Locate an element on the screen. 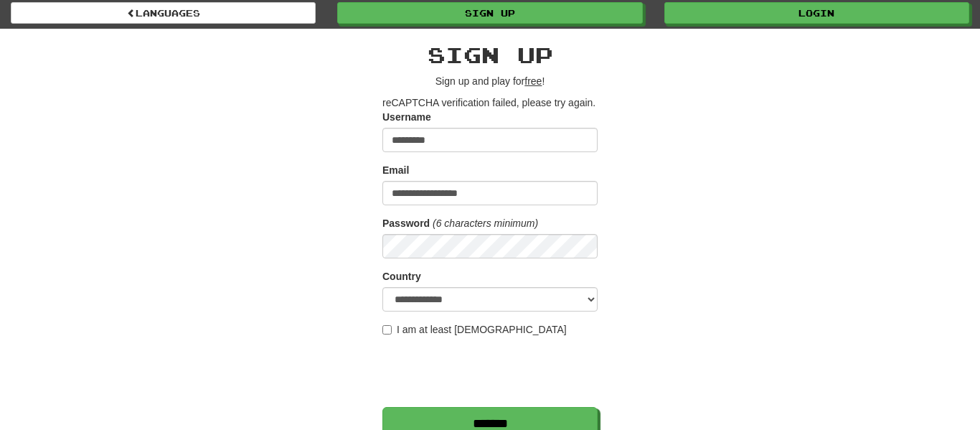 Image resolution: width=980 pixels, height=430 pixels. em: (6 characters minimum) is located at coordinates (485, 223).